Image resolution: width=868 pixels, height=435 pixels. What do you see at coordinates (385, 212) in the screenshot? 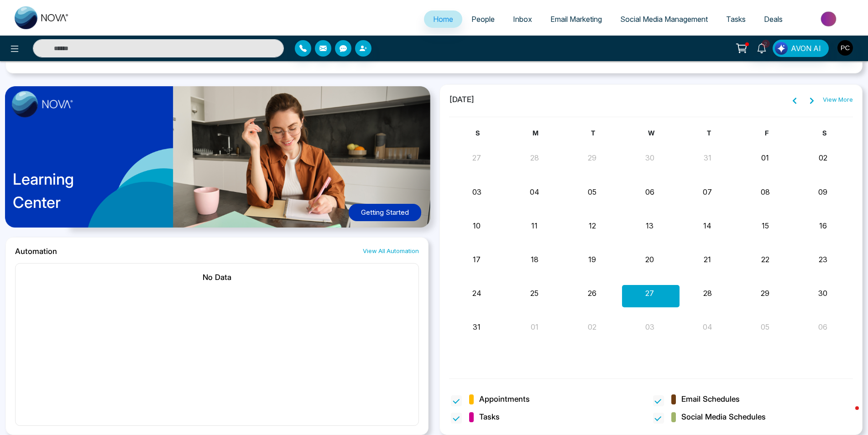
I see `button: Getting Started` at bounding box center [385, 212].